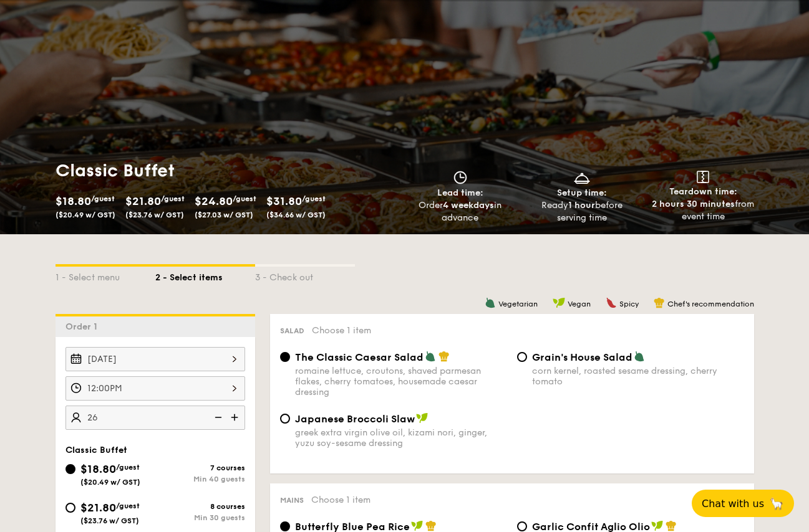  What do you see at coordinates (70, 469) in the screenshot?
I see `input: $18.80/guest($20.49 w/ GST)7 coursesMin 40 guests` at bounding box center [70, 469].